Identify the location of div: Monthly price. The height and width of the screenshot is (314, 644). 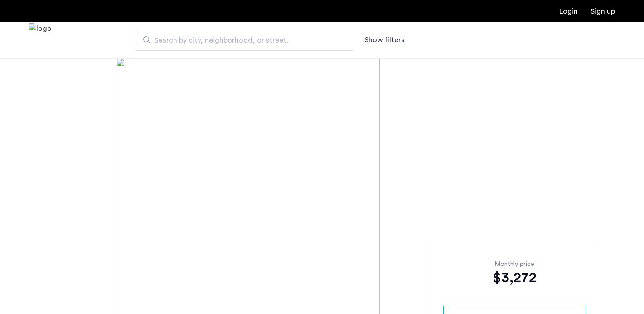
(514, 264).